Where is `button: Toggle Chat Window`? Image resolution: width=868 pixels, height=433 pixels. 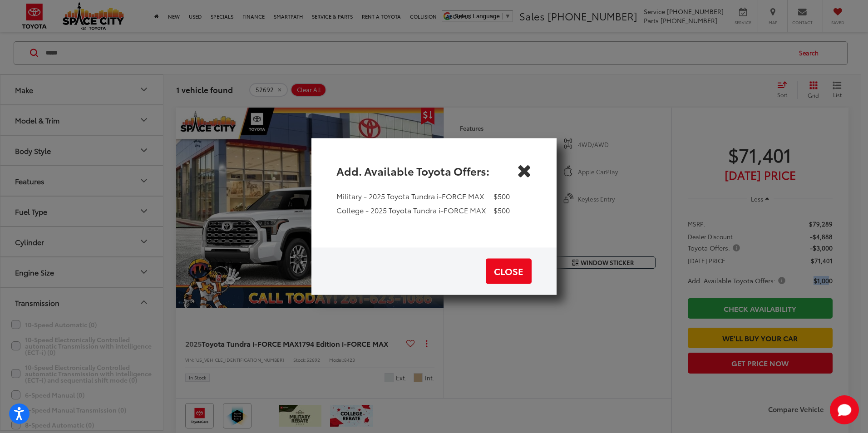
button: Toggle Chat Window is located at coordinates (845, 410).